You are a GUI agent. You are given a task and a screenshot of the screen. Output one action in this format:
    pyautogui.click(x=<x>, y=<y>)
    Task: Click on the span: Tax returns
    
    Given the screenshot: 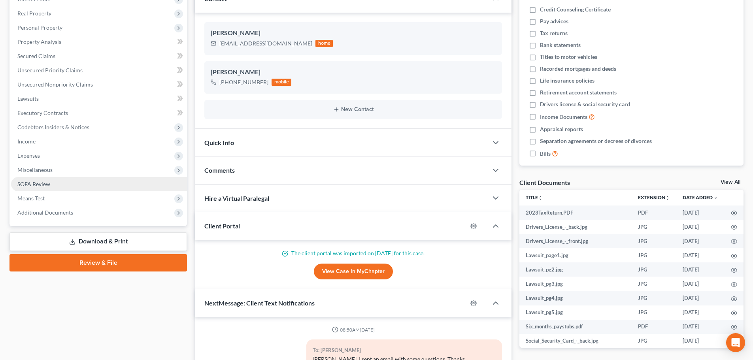 What is the action you would take?
    pyautogui.click(x=554, y=33)
    